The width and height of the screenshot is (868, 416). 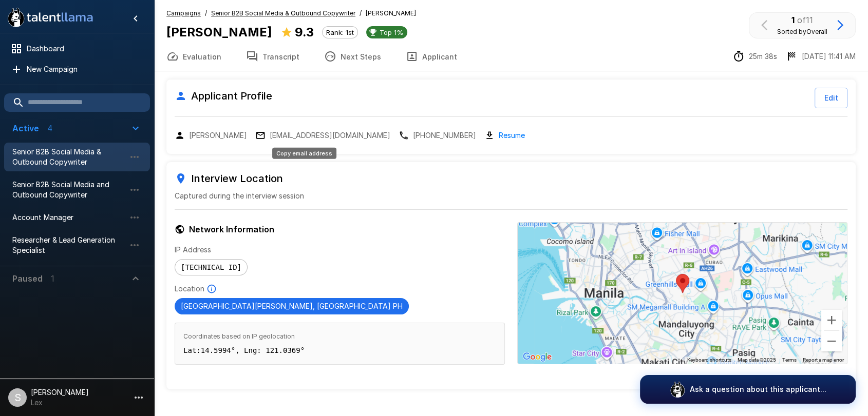 What do you see at coordinates (211, 289) in the screenshot?
I see `svg: Based on IP Address and not guaranteed to be accurate` at bounding box center [211, 289].